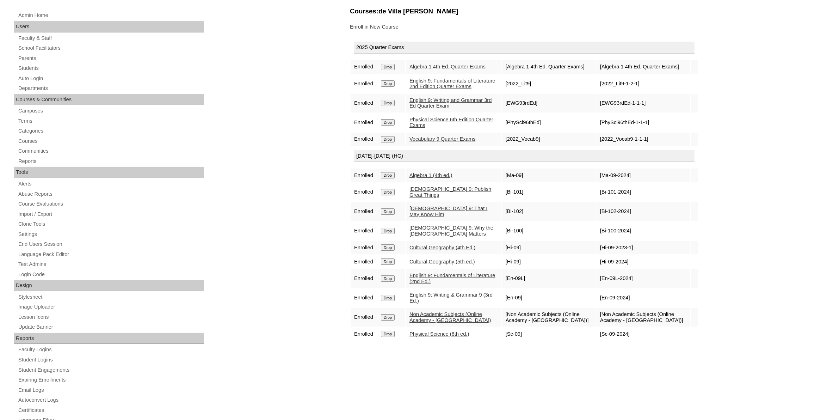 The image size is (839, 420). Describe the element at coordinates (549, 192) in the screenshot. I see `td: [Bi-101]` at that location.